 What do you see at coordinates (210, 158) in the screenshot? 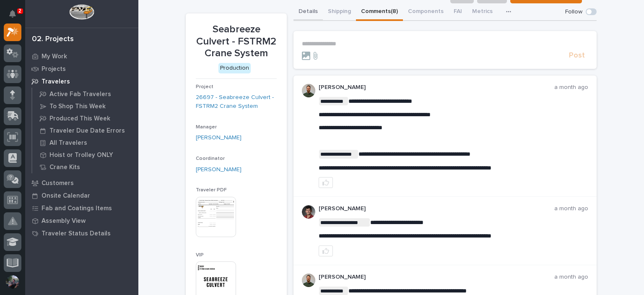
I see `span: Coordinator` at bounding box center [210, 158].